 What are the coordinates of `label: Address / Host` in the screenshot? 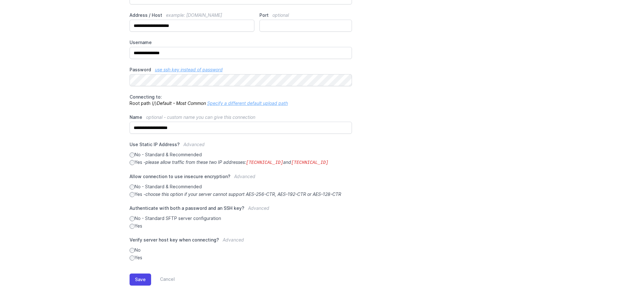 It's located at (192, 15).